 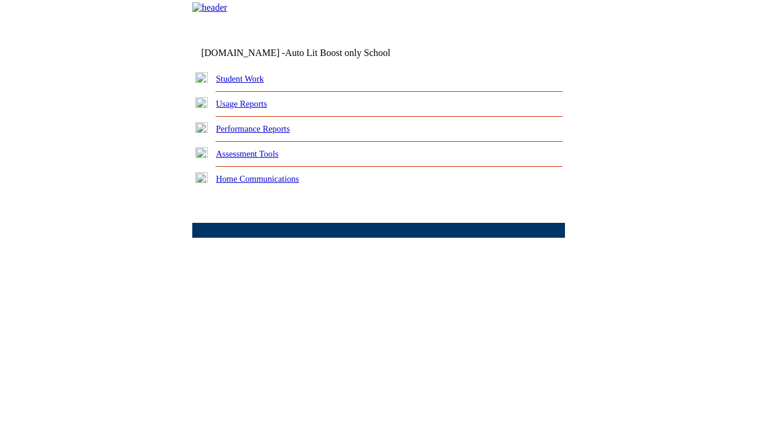 I want to click on a: Student Work, so click(x=240, y=79).